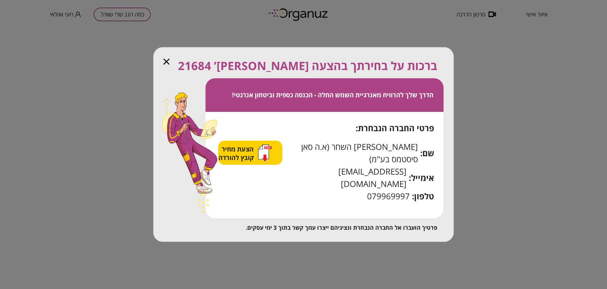 This screenshot has width=607, height=289. Describe the element at coordinates (422, 177) in the screenshot. I see `span: אימייל:` at that location.